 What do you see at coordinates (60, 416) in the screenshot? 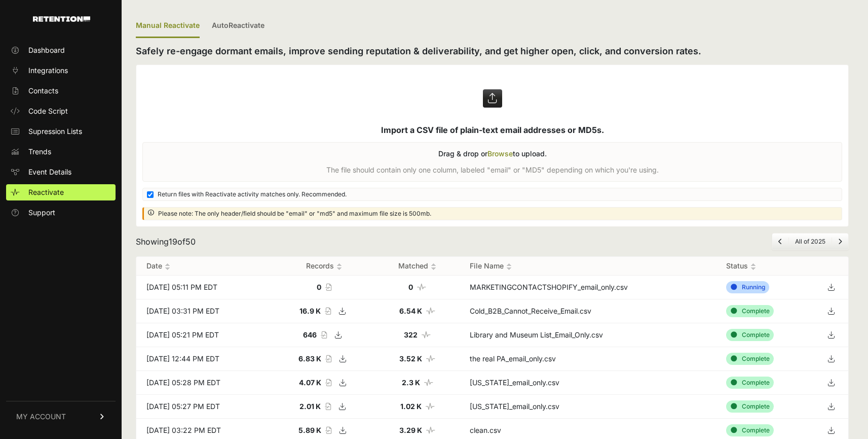
I see `a: MY ACCOUNT` at bounding box center [60, 416].